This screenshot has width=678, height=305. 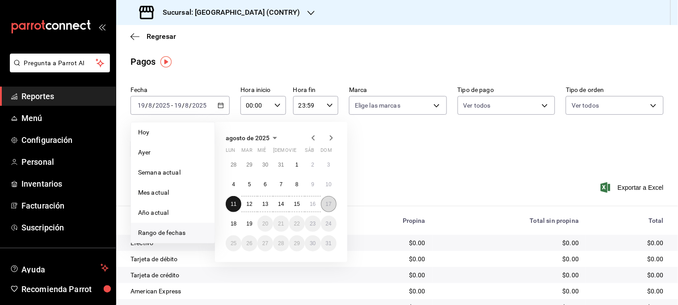 What do you see at coordinates (312, 224) in the screenshot?
I see `button: 23 de agosto de 2025` at bounding box center [312, 224].